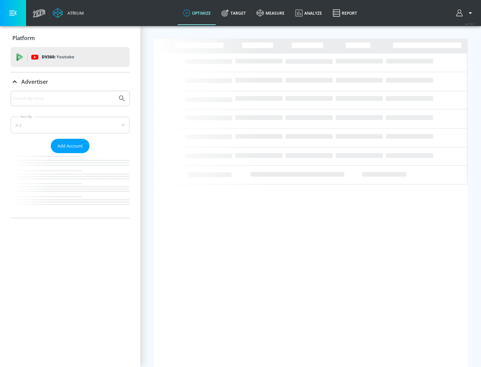 The width and height of the screenshot is (481, 367). I want to click on div: Atrium, so click(74, 13).